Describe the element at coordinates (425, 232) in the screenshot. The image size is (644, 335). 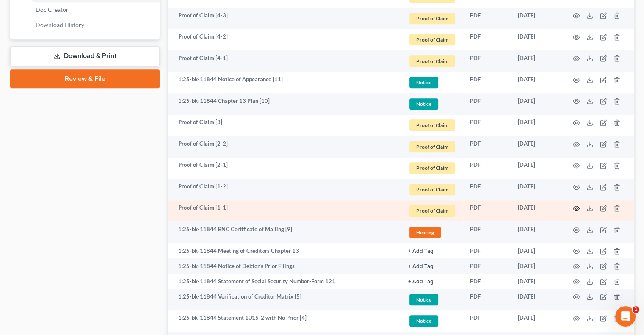
I see `span: Hearing` at that location.